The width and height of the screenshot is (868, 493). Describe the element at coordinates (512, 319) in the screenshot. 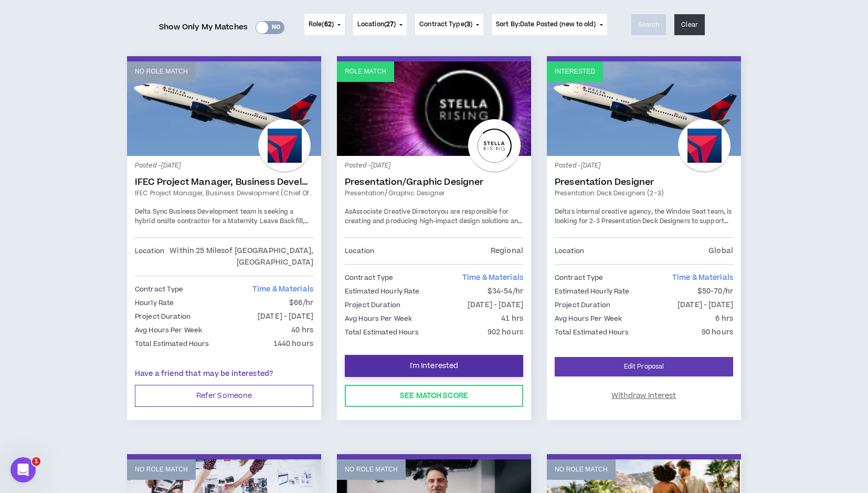

I see `p: 41 hrs` at that location.